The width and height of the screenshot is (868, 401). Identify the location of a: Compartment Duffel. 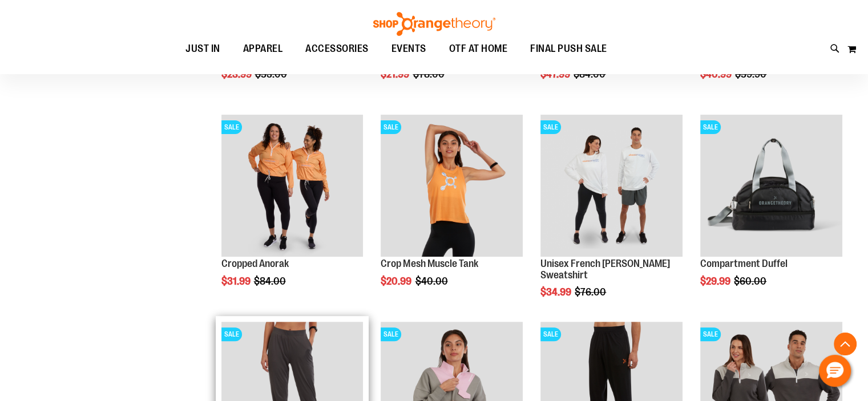
(744, 263).